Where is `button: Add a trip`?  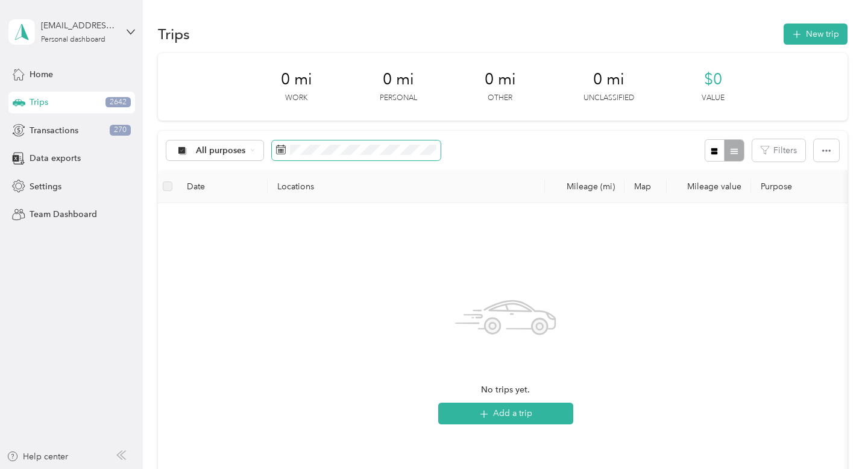
button: Add a trip is located at coordinates (506, 413).